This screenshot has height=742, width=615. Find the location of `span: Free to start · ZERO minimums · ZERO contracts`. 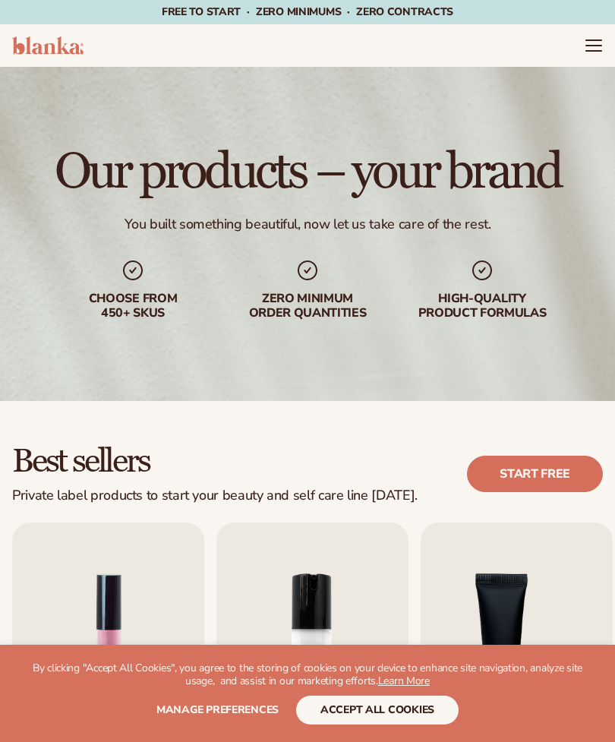

span: Free to start · ZERO minimums · ZERO contracts is located at coordinates (308, 11).